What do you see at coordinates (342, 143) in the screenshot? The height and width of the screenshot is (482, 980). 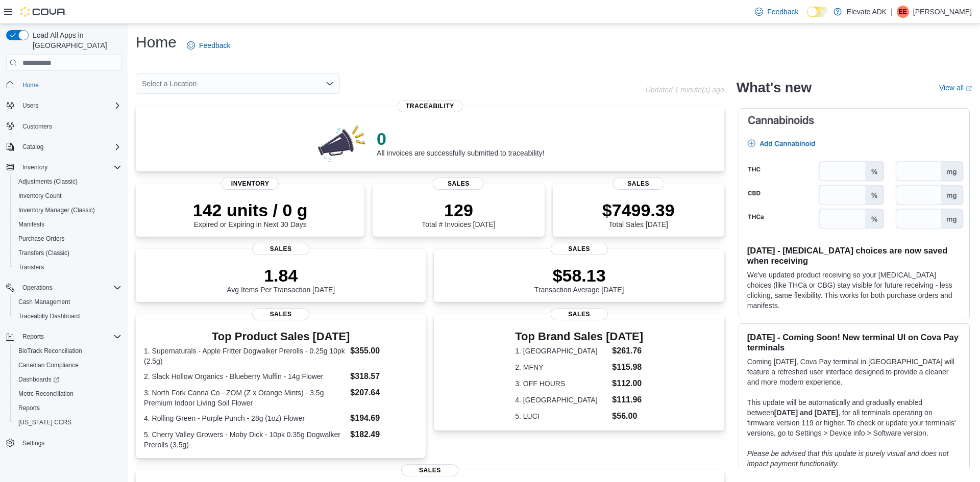 I see `img: 0` at bounding box center [342, 143].